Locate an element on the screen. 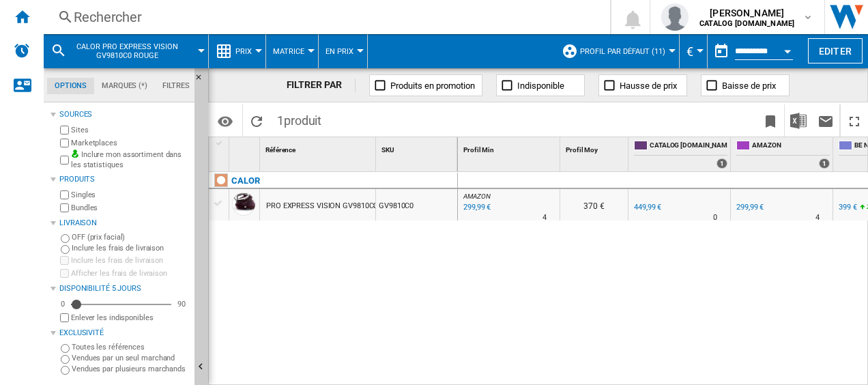  span: Profil Min is located at coordinates (478, 150).